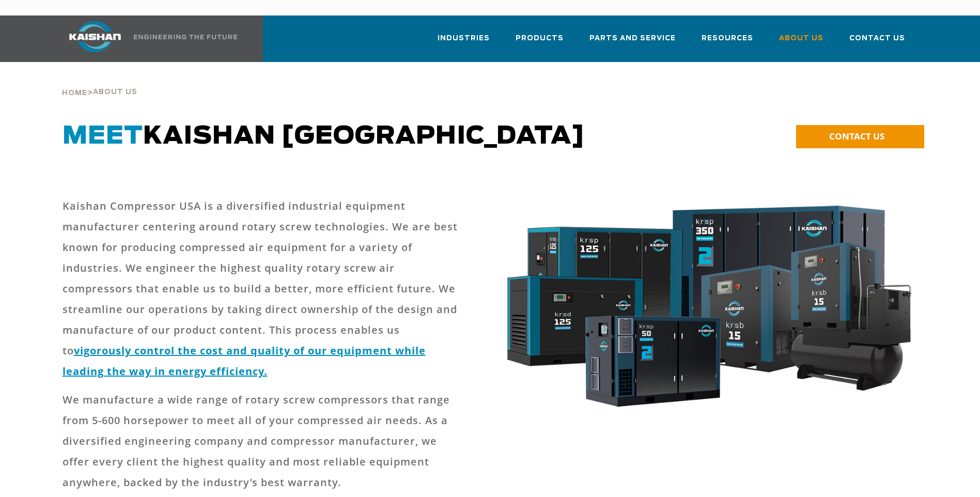 This screenshot has height=497, width=980. What do you see at coordinates (74, 93) in the screenshot?
I see `span: Home` at bounding box center [74, 93].